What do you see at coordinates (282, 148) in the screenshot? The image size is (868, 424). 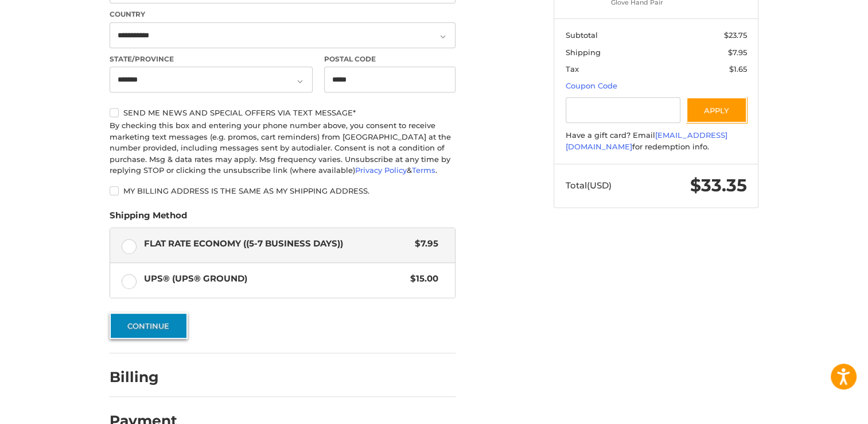 I see `div: By checking this box and entering your phone number above, you consent to receive marketing text ...` at bounding box center [282, 148].